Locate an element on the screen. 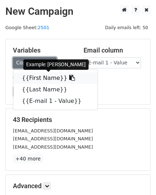  a: +40 more is located at coordinates (28, 159).